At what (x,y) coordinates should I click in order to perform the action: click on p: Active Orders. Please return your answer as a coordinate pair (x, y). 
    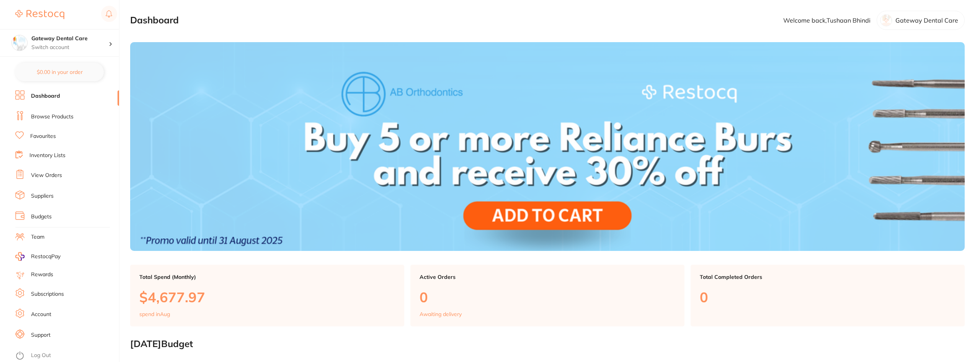
    Looking at the image, I should click on (547, 277).